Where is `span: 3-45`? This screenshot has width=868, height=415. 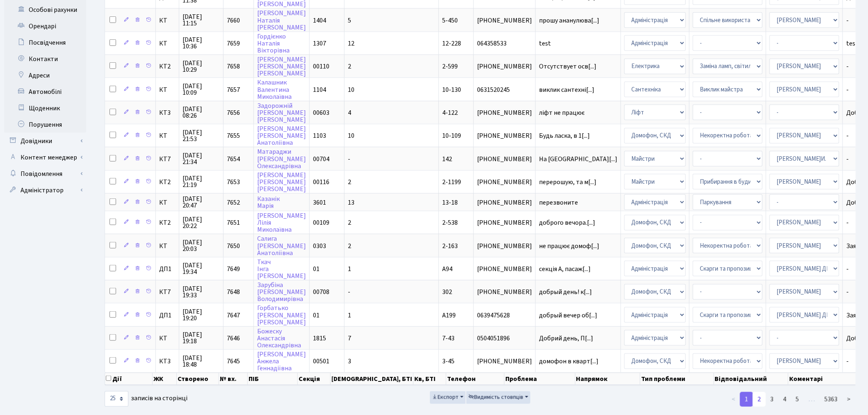
span: 3-45 is located at coordinates (448, 361).